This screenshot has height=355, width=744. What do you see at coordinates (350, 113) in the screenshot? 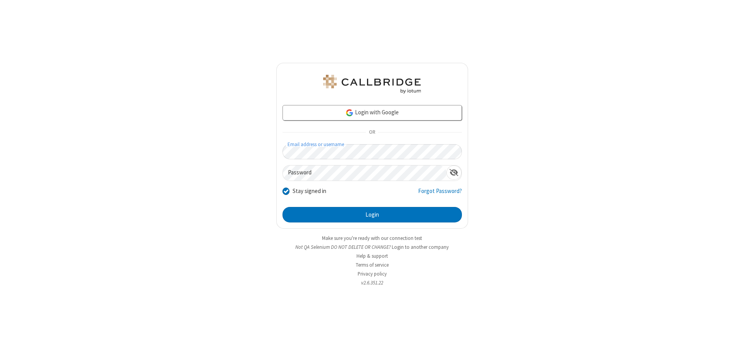
I see `img: google-icon.png` at bounding box center [350, 113].